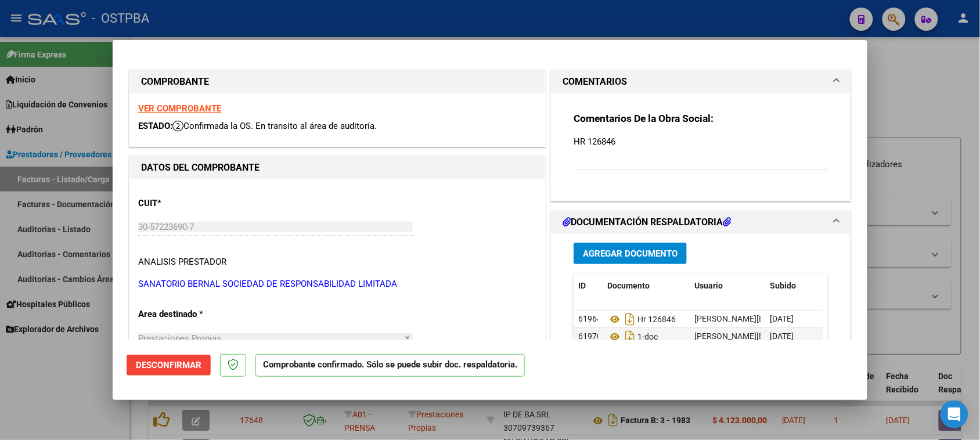  I want to click on datatable-header-cell: Usuario, so click(727, 286).